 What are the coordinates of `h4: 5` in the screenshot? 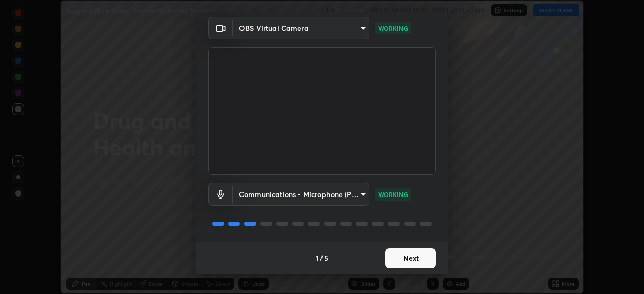 It's located at (326, 257).